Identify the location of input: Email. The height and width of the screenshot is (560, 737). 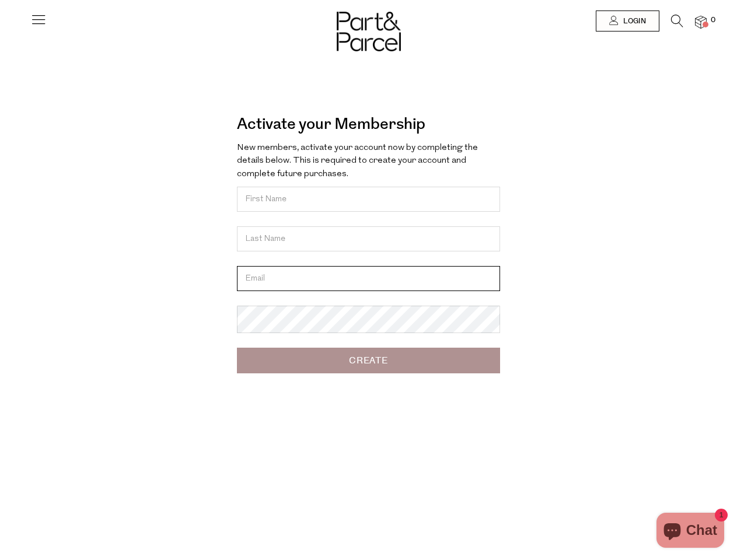
(368, 278).